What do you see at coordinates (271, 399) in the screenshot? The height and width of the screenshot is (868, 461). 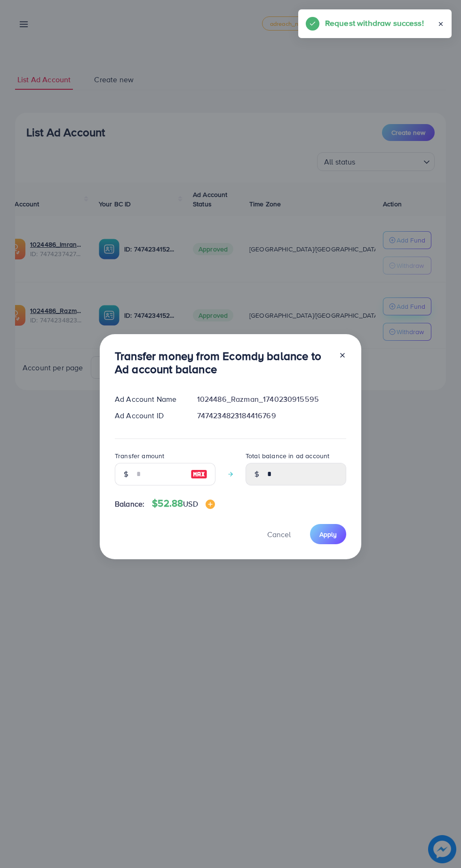 I see `div: 1024486_Razman_1740230915595` at bounding box center [271, 399].